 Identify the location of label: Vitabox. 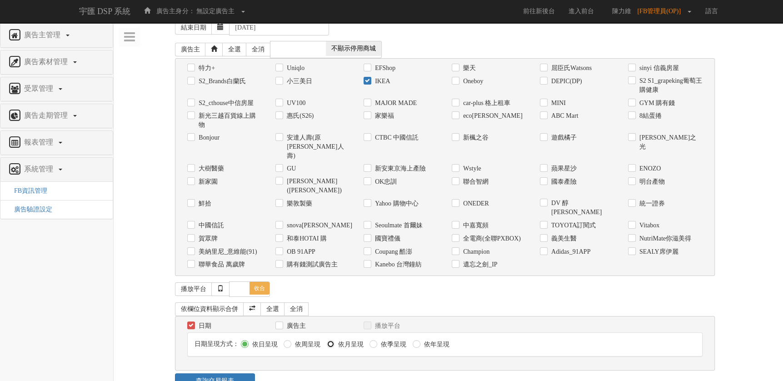
(648, 225).